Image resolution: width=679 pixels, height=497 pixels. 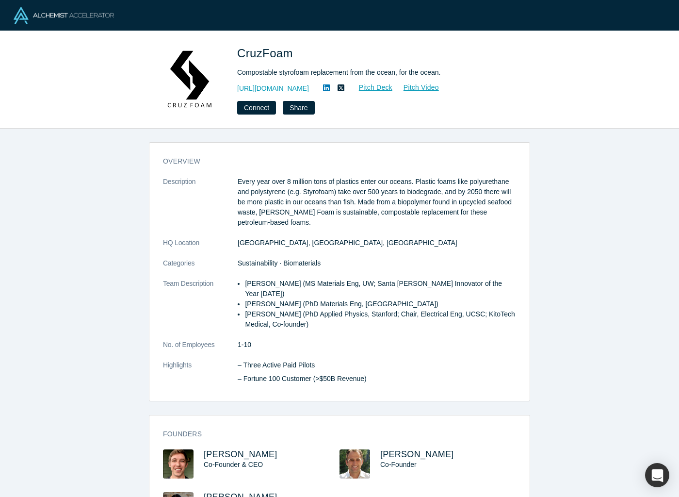 What do you see at coordinates (200, 377) in the screenshot?
I see `dt: Highlights` at bounding box center [200, 377].